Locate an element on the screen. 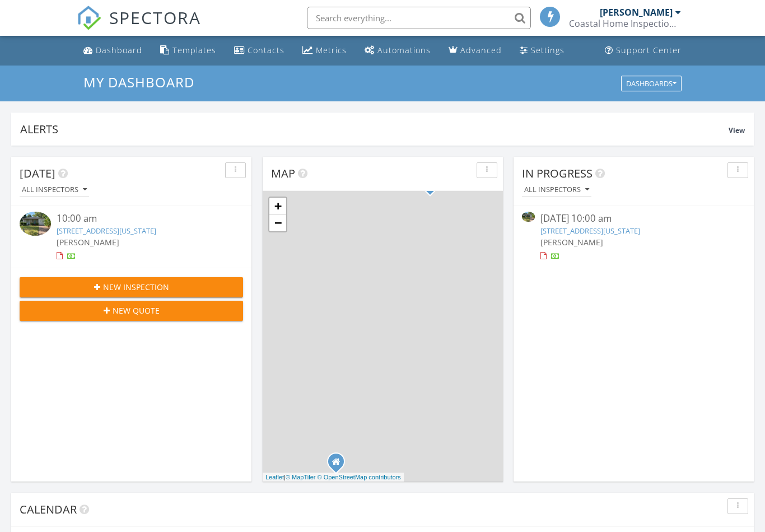 Image resolution: width=765 pixels, height=532 pixels. img: The Best Home Inspection Software - Spectora is located at coordinates (89, 18).